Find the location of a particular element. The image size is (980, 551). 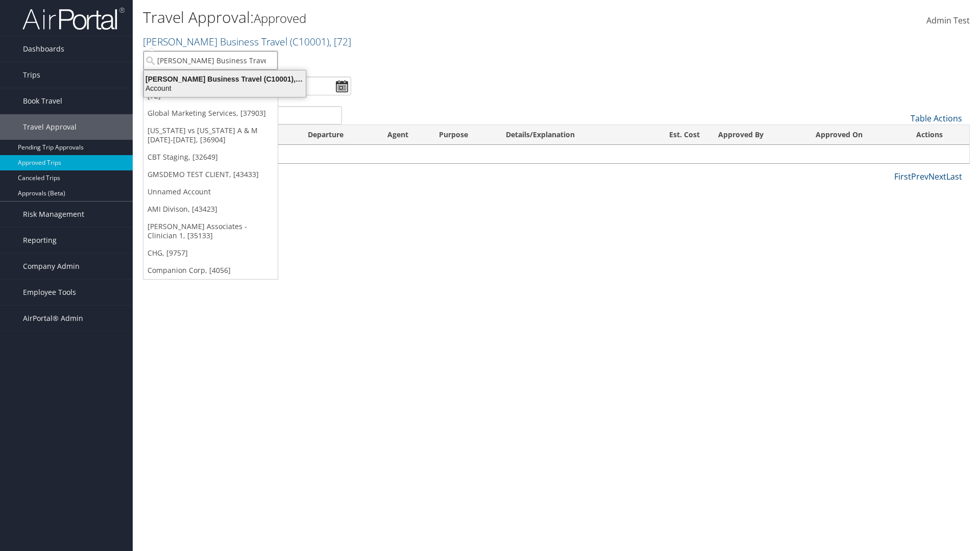

th: Est. Cost: activate to sort column ascending is located at coordinates (674, 135).